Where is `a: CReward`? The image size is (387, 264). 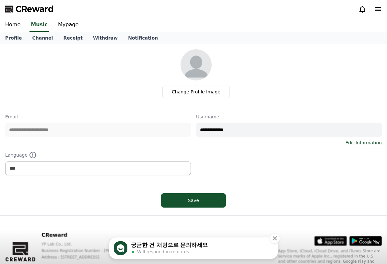 a: CReward is located at coordinates (30, 9).